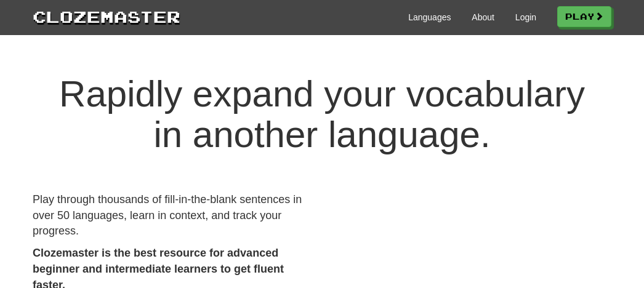  I want to click on a: Clozemaster, so click(107, 16).